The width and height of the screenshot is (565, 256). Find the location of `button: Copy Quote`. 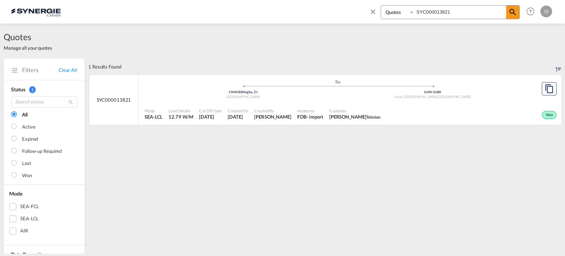

button: Copy Quote is located at coordinates (549, 89).